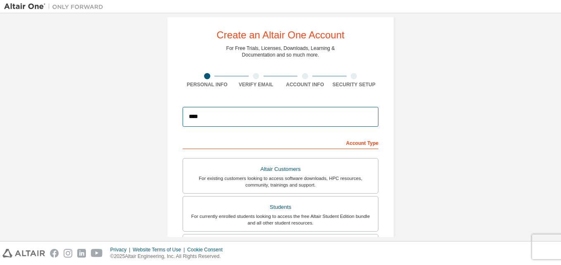 This screenshot has height=265, width=561. Describe the element at coordinates (160, 250) in the screenshot. I see `div: Website Terms of Use` at that location.